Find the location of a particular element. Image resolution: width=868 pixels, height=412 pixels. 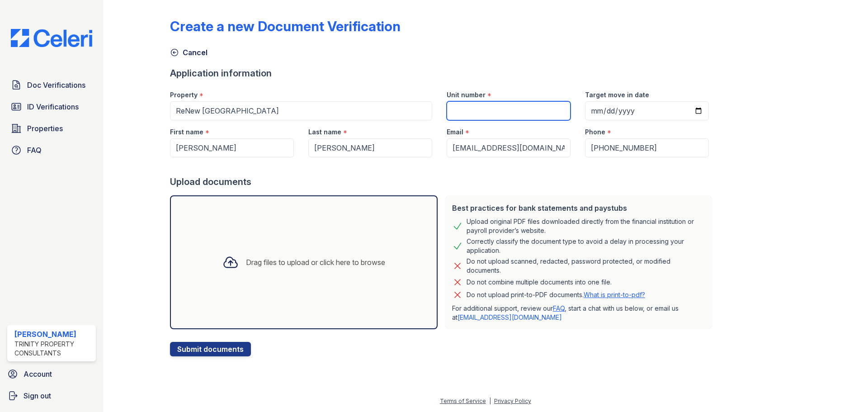

span: Sign out is located at coordinates (37, 396).